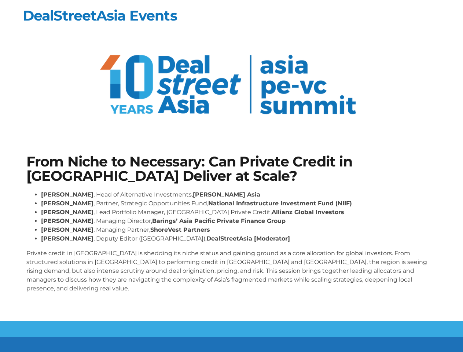  Describe the element at coordinates (248, 238) in the screenshot. I see `strong: DealStreetAsia [Moderator]` at that location.